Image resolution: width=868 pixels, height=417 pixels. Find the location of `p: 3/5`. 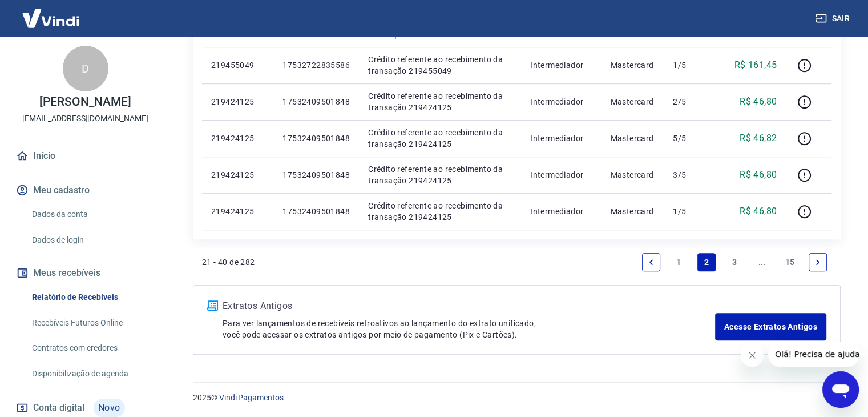

p: 3/5 is located at coordinates (690, 175).